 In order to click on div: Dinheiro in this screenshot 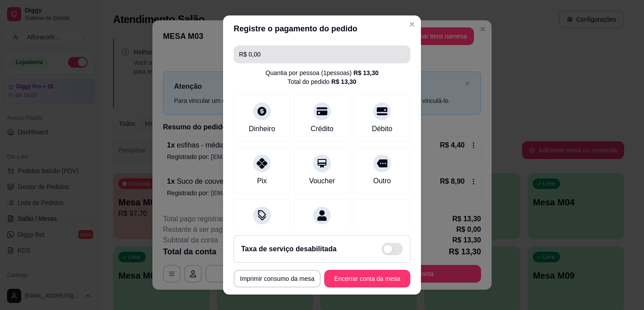, I will do `click(262, 129)`.